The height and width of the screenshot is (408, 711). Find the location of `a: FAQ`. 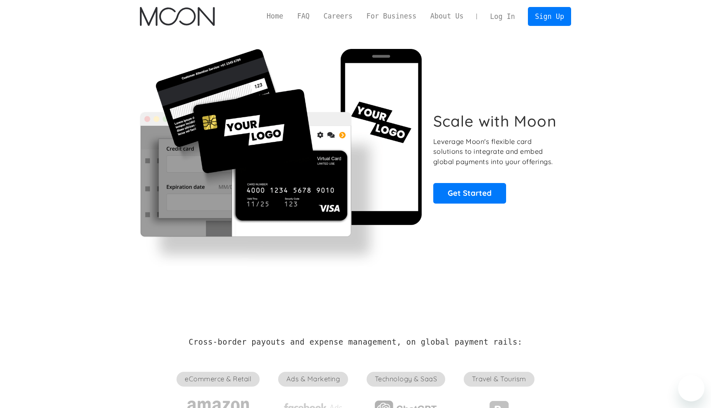

a: FAQ is located at coordinates (303, 16).